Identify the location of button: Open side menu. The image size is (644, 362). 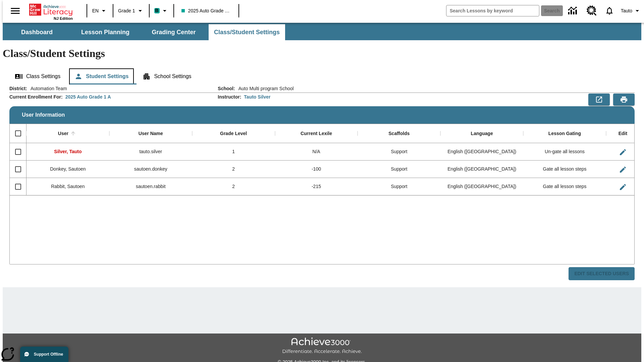
(15, 11).